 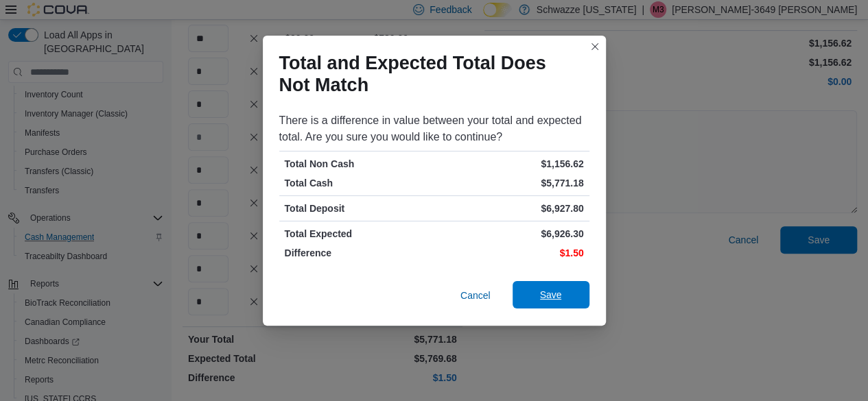 What do you see at coordinates (510, 208) in the screenshot?
I see `p: $6,927.80` at bounding box center [510, 208].